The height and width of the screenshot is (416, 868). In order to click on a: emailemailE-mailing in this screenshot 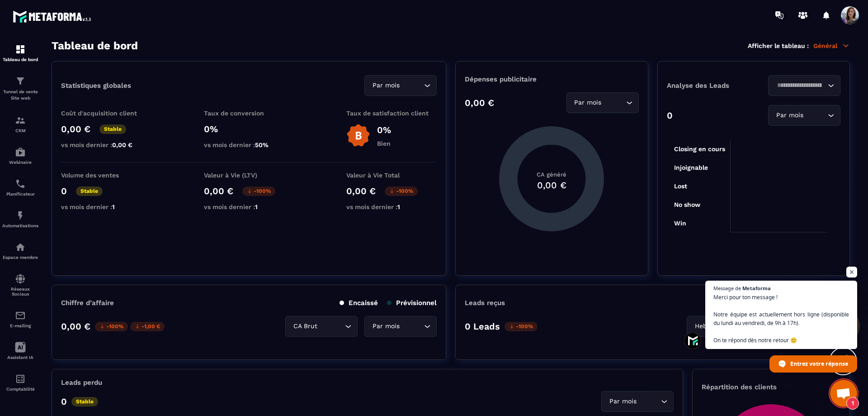, I will do `click(20, 319)`.